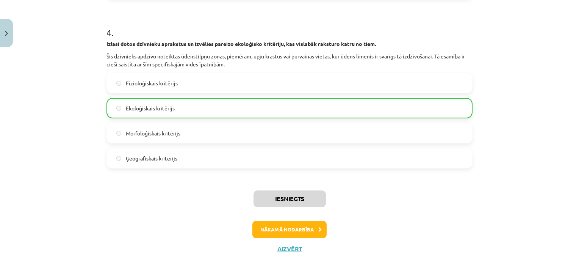 The image size is (579, 280). What do you see at coordinates (119, 158) in the screenshot?
I see `input: Ģeogrāfiskais kritērijs` at bounding box center [119, 158].